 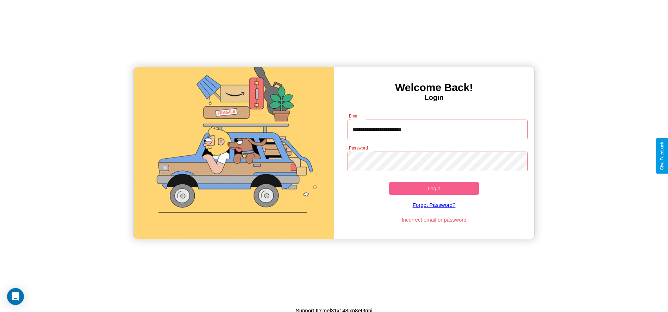 I want to click on h4: Login, so click(x=434, y=98).